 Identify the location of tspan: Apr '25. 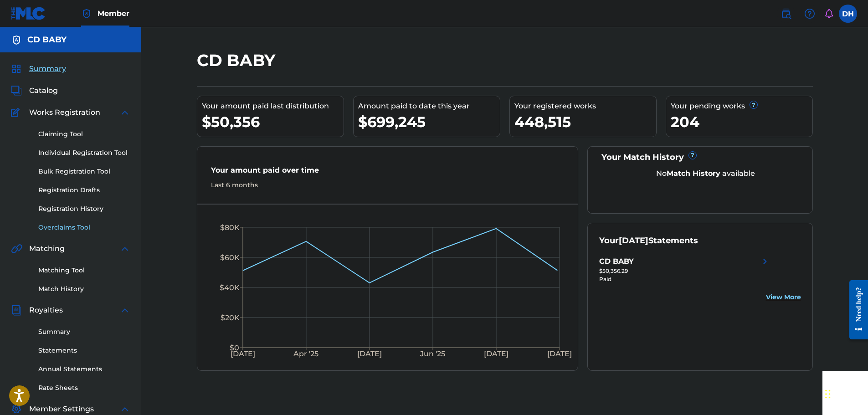
(306, 354).